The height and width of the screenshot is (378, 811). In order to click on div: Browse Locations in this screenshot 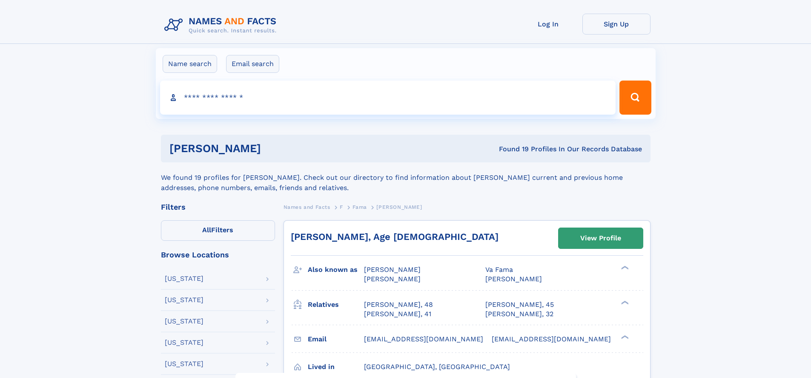, I will do `click(218, 255)`.